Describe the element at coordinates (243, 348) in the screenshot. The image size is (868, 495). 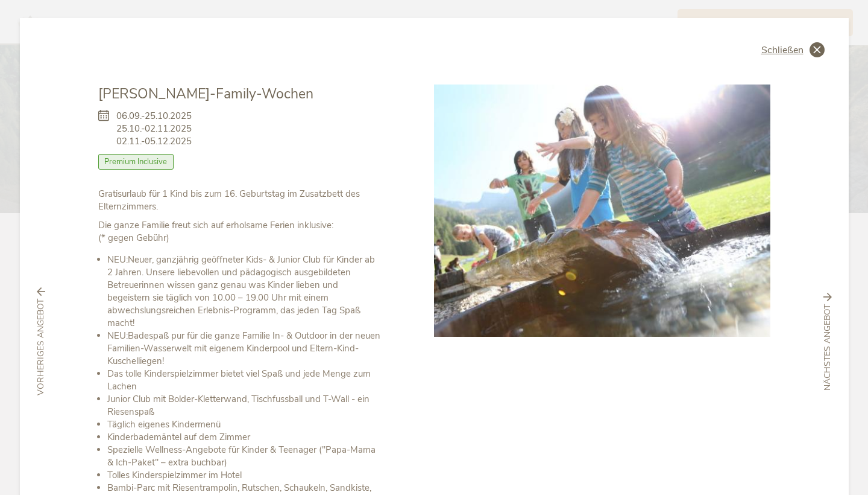
I see `li: Badespaß pur für die ganze Familie In- & Outdoor in der neuen Familien-Wasserwelt mit eigenem Kin...` at that location.